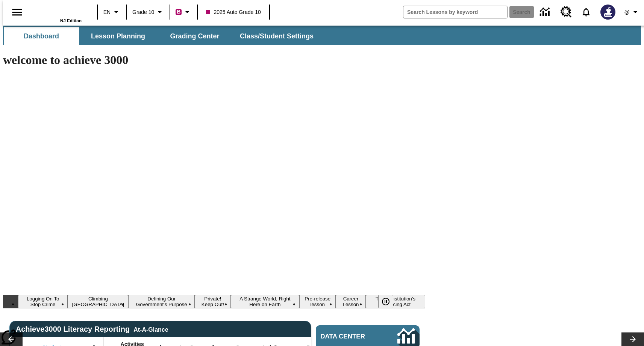 This screenshot has height=346, width=644. What do you see at coordinates (276, 36) in the screenshot?
I see `button: Class/Student Settings` at bounding box center [276, 36].